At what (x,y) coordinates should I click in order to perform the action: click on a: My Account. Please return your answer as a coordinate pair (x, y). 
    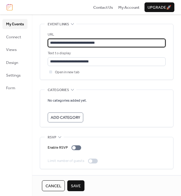
    Looking at the image, I should click on (129, 7).